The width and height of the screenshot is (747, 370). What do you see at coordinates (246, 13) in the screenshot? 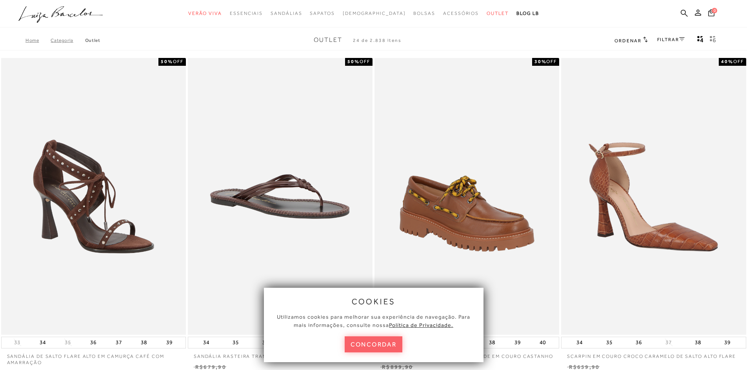
I see `span: Essenciais` at bounding box center [246, 13].